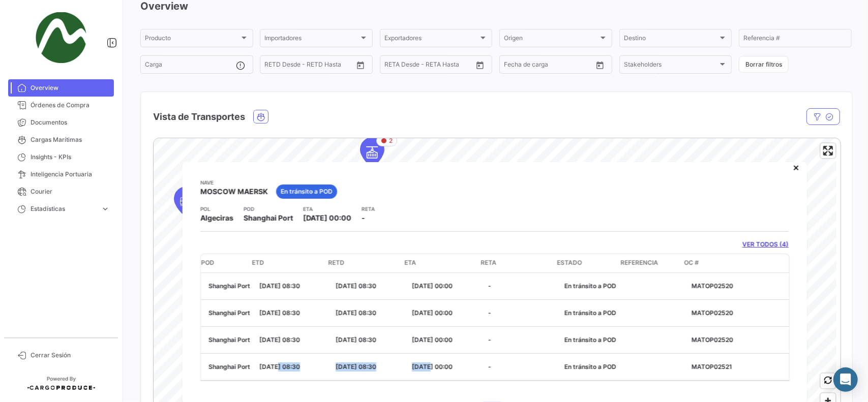  Describe the element at coordinates (672, 40) in the screenshot. I see `span: Destino` at that location.